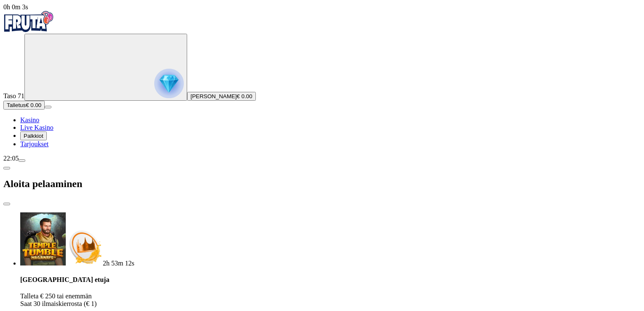 The height and width of the screenshot is (311, 644). Describe the element at coordinates (43, 239) in the screenshot. I see `img: Temple Tumble` at that location.